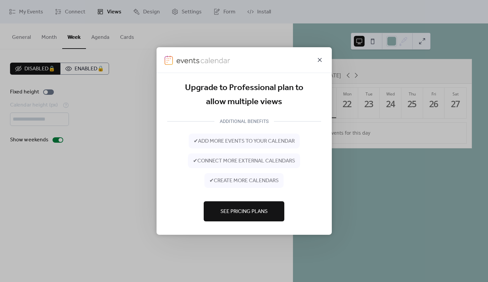 The width and height of the screenshot is (488, 282). Describe the element at coordinates (244, 95) in the screenshot. I see `div: Upgrade to Professional plan to allow multiple views` at that location.